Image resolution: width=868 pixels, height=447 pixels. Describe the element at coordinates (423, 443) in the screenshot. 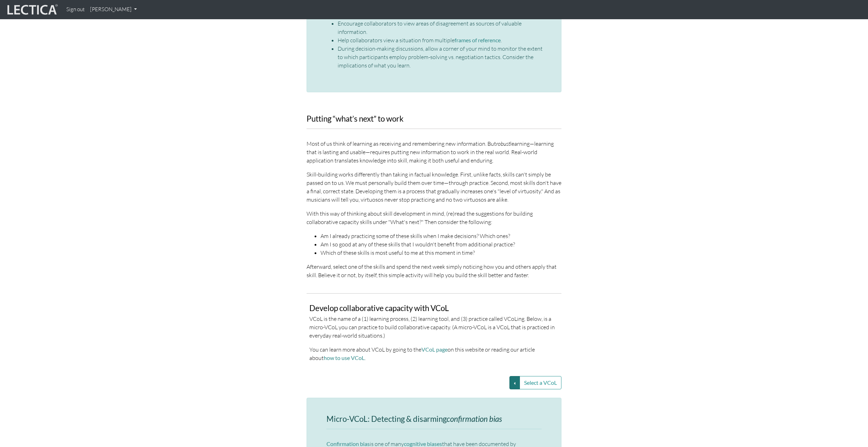

I see `a: cognitive biases` at that location.